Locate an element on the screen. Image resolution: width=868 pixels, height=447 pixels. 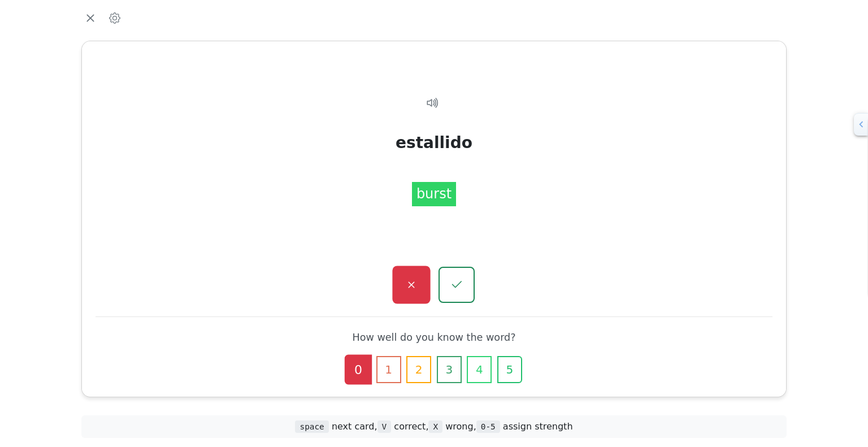
button: 1 is located at coordinates (389, 369).